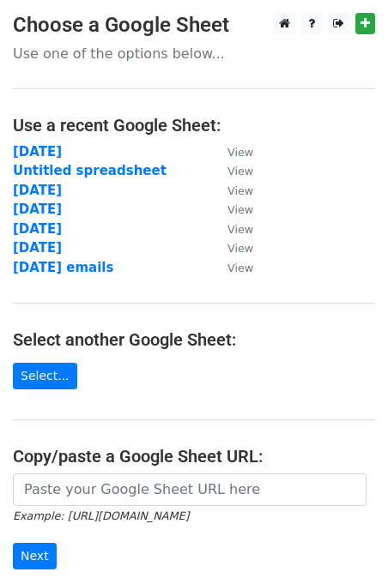 Image resolution: width=388 pixels, height=578 pixels. Describe the element at coordinates (194, 53) in the screenshot. I see `p: Use one of the options below...` at that location.